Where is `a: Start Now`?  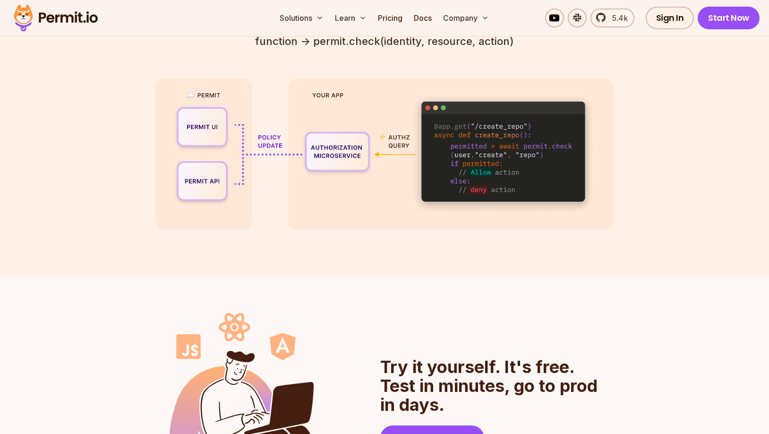 a: Start Now is located at coordinates (729, 18).